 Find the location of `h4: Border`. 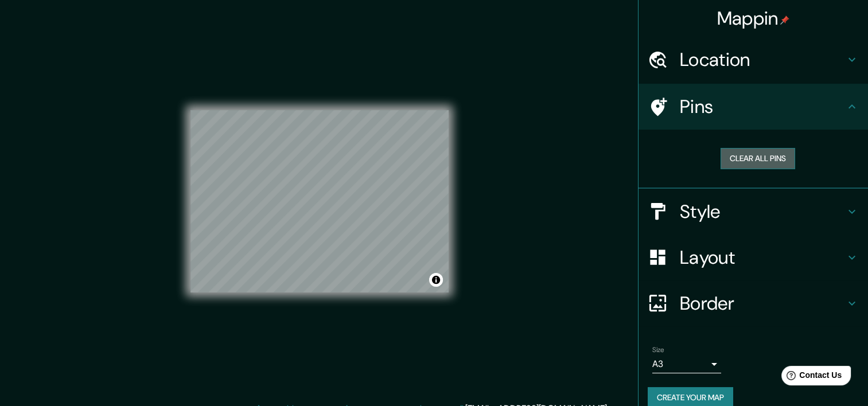

h4: Border is located at coordinates (762, 304).